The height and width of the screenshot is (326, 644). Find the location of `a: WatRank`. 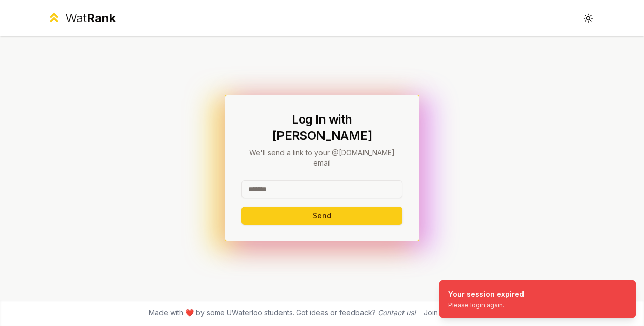

a: WatRank is located at coordinates (81, 18).